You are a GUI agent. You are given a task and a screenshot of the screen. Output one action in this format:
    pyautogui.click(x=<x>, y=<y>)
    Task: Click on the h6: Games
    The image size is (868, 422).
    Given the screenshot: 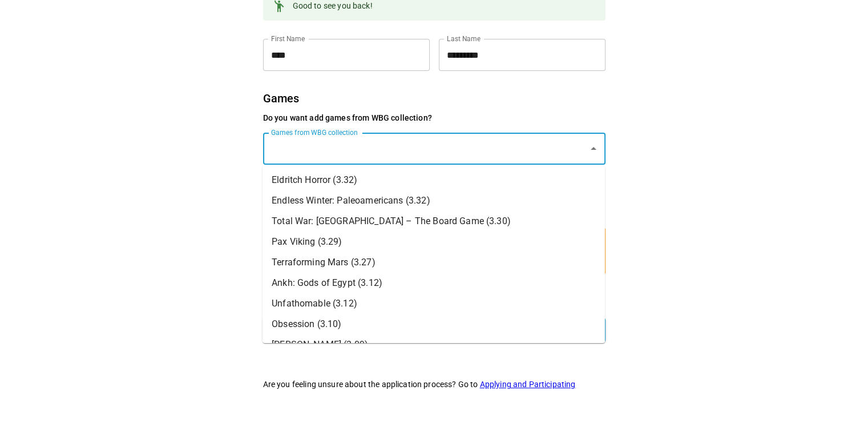 What is the action you would take?
    pyautogui.click(x=435, y=98)
    